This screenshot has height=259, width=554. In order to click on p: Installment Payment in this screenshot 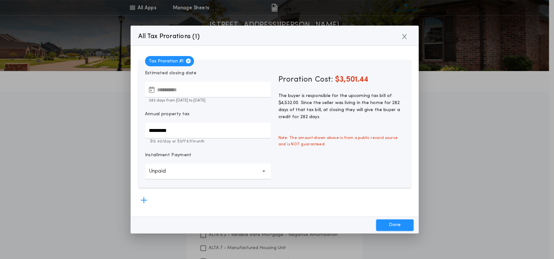, I will do `click(168, 155)`.